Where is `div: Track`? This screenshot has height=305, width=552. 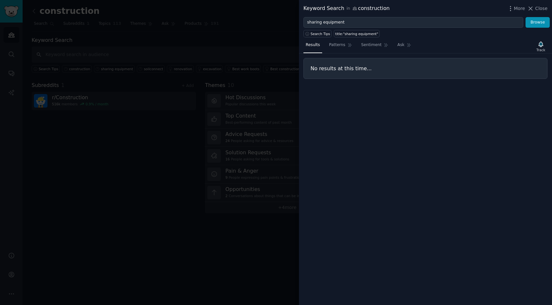 div: Track is located at coordinates (540, 50).